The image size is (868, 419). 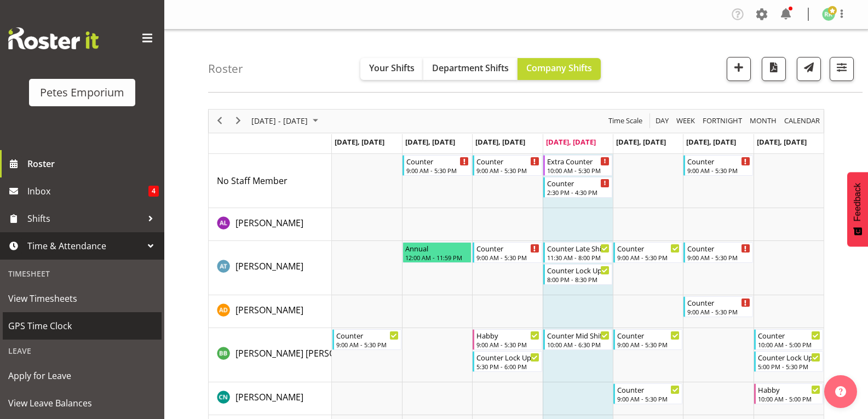 I want to click on div: No Staff Member"s event - Counter Begin From Tuesday, September 16, 2025 at 9:00:00 AM GMT+12:00 ..., so click(x=437, y=166).